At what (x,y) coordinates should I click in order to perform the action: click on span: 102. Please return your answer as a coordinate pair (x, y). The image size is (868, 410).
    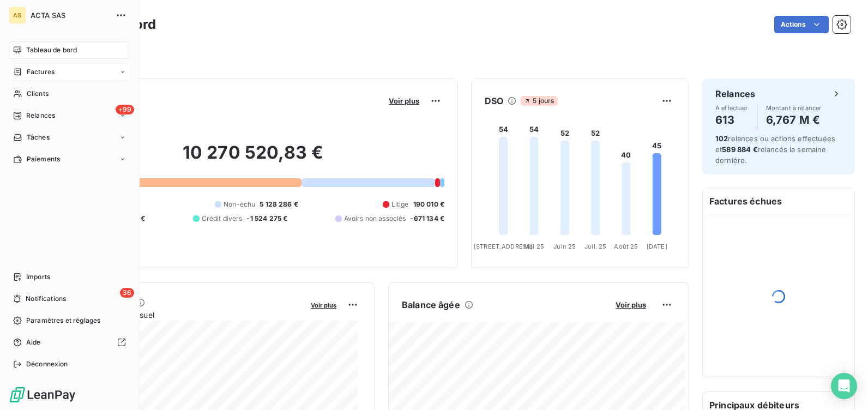
    Looking at the image, I should click on (721, 138).